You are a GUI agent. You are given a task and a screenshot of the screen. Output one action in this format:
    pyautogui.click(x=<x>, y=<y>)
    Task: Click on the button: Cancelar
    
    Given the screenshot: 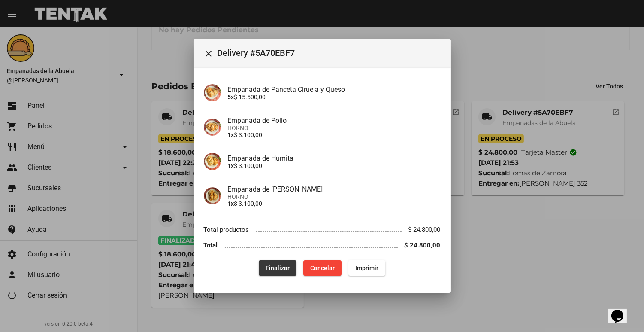 What is the action you would take?
    pyautogui.click(x=322, y=268)
    